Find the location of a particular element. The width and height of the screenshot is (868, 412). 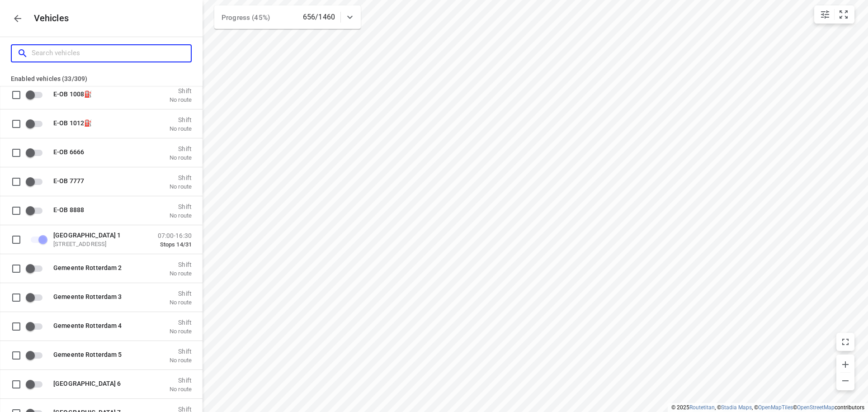

span: Gemeente Rotterdam 4 is located at coordinates (87, 325).